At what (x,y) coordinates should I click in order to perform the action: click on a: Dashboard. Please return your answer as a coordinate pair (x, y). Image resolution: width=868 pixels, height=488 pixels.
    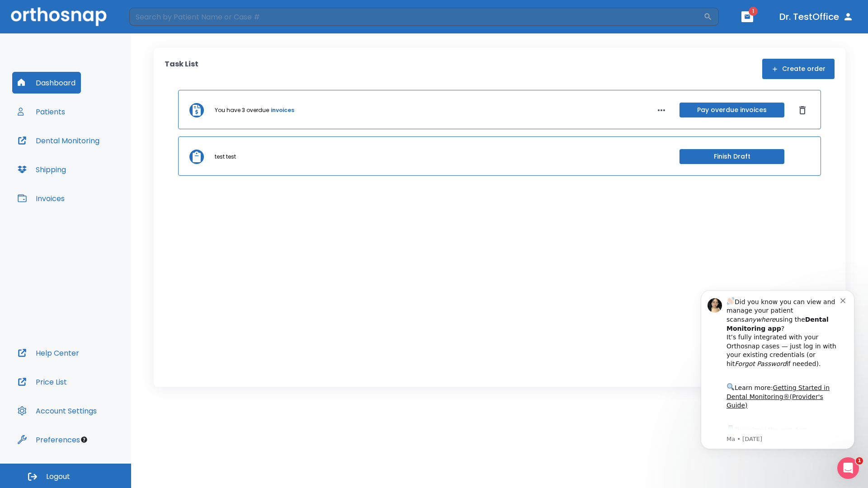
    Looking at the image, I should click on (47, 83).